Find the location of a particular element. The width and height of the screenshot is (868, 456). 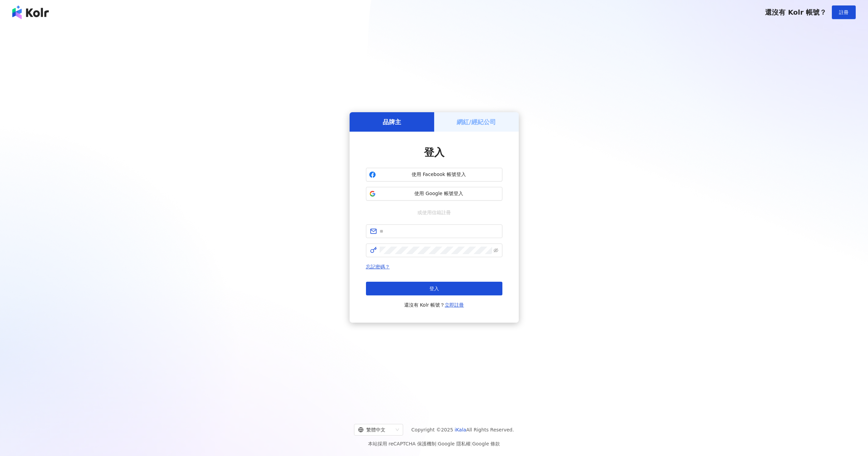

img: logo is located at coordinates (31, 12).